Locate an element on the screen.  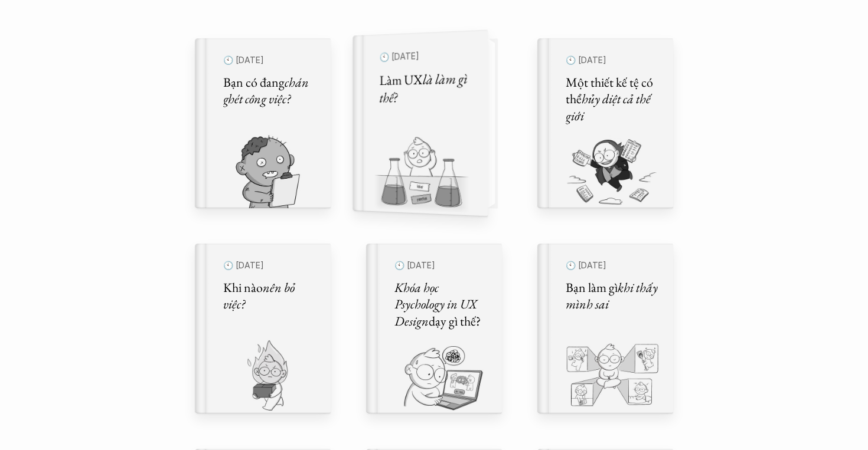
em: nên bỏ việc? is located at coordinates (260, 296).